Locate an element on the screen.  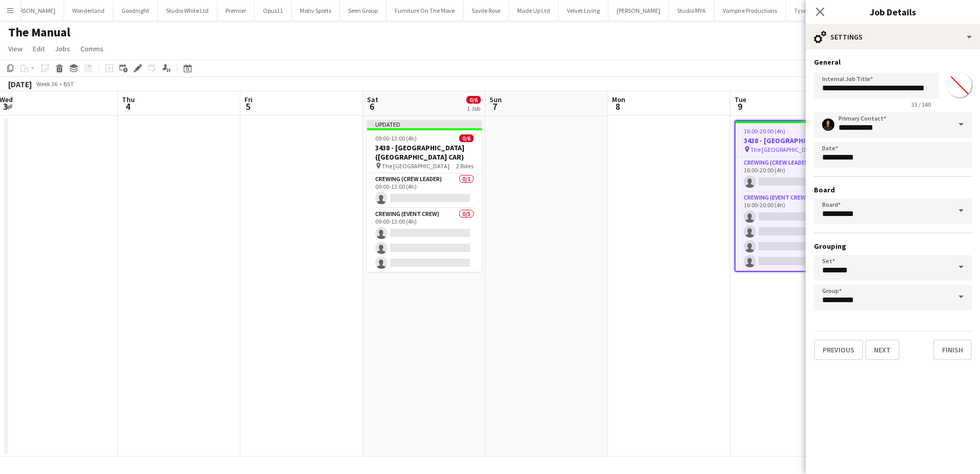
button: Finish is located at coordinates (953, 350).